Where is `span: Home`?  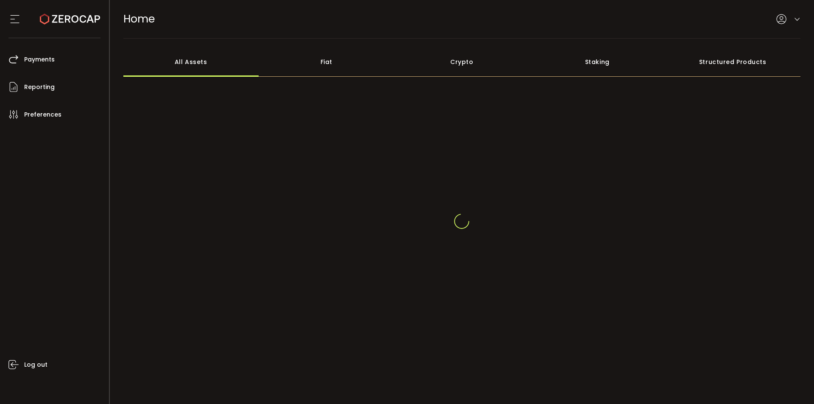 span: Home is located at coordinates (139, 19).